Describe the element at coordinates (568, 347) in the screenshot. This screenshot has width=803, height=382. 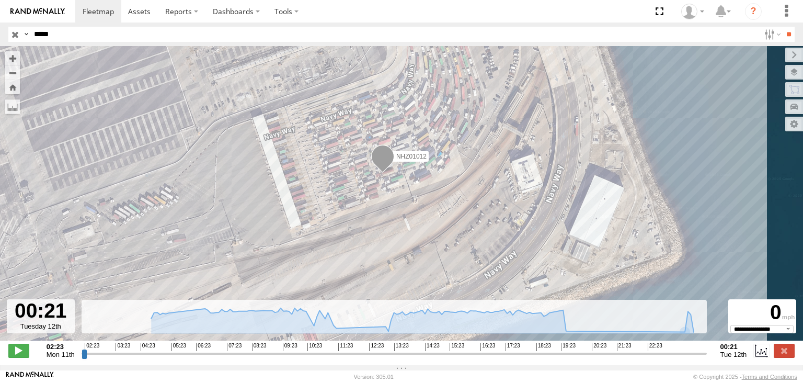
I see `span: 19:23` at that location.